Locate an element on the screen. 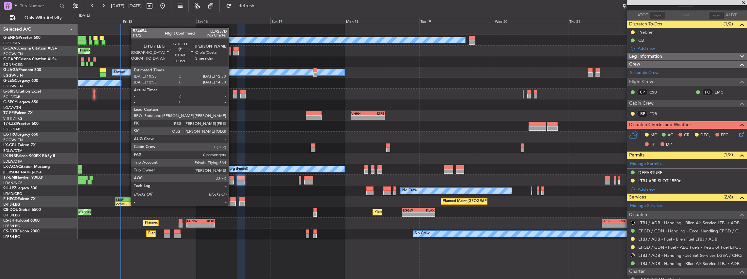 Image resolution: width=747 pixels, height=279 pixels. span: Services is located at coordinates (638, 197).